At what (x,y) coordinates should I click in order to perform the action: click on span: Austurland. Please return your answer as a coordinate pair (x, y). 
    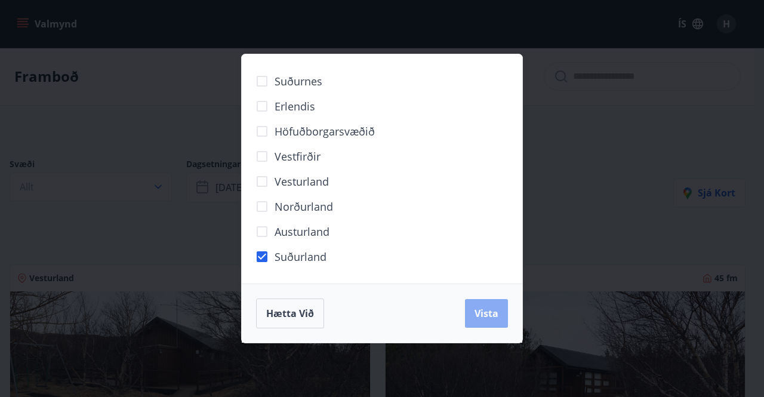
    Looking at the image, I should click on (302, 232).